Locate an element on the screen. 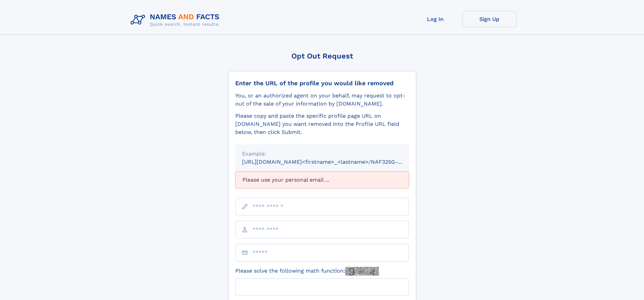 The image size is (644, 300). div: Enter the URL of the profile you would like removed is located at coordinates (322, 83).